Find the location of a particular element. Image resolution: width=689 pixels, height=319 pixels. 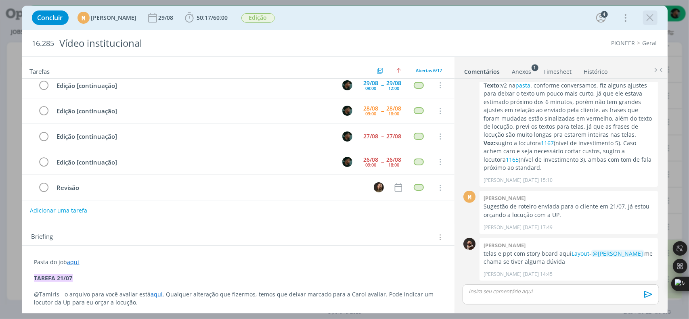

a: Comentários is located at coordinates (483, 70).